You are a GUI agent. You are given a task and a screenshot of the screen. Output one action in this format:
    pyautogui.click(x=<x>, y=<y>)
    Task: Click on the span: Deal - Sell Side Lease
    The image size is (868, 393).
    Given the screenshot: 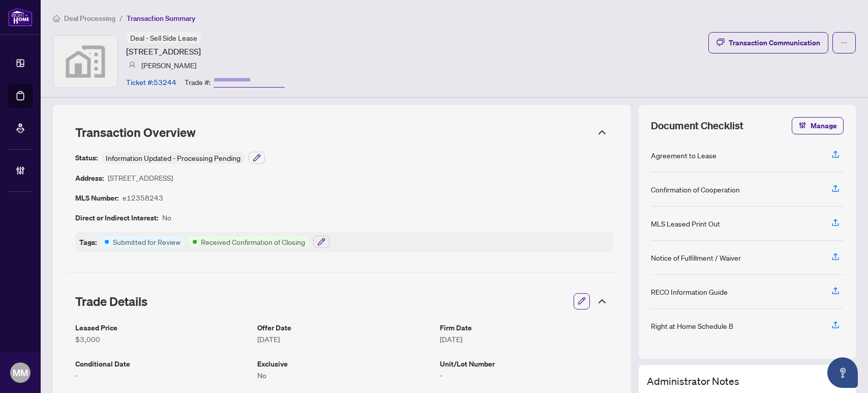 What is the action you would take?
    pyautogui.click(x=164, y=38)
    